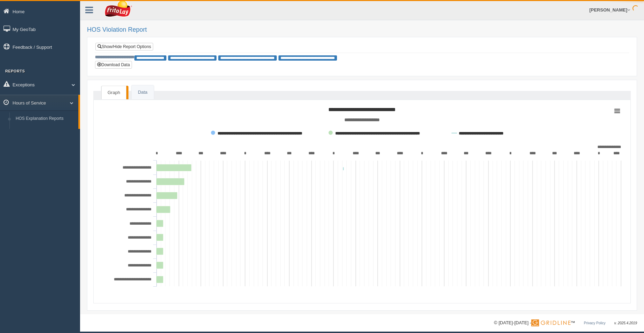  I want to click on a: HOS Violation Audit Reports, so click(45, 131).